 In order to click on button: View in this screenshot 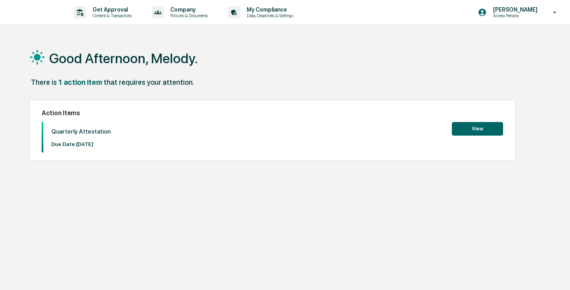, I will do `click(477, 129)`.